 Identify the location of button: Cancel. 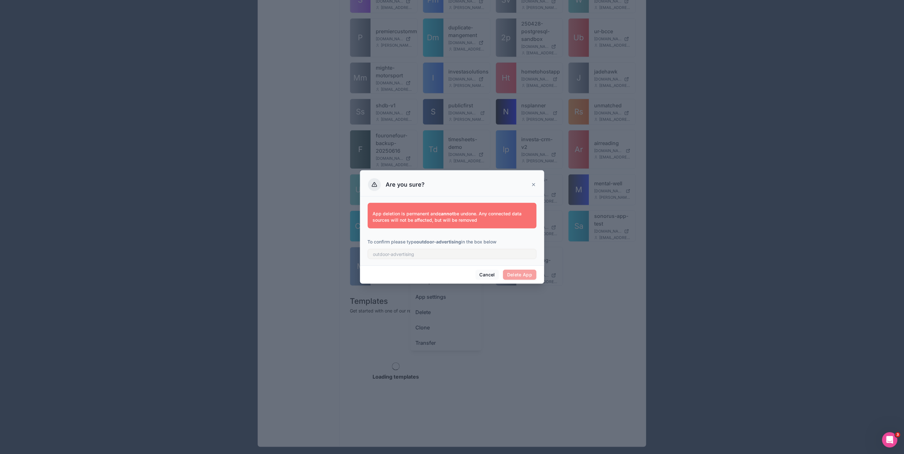
(487, 275).